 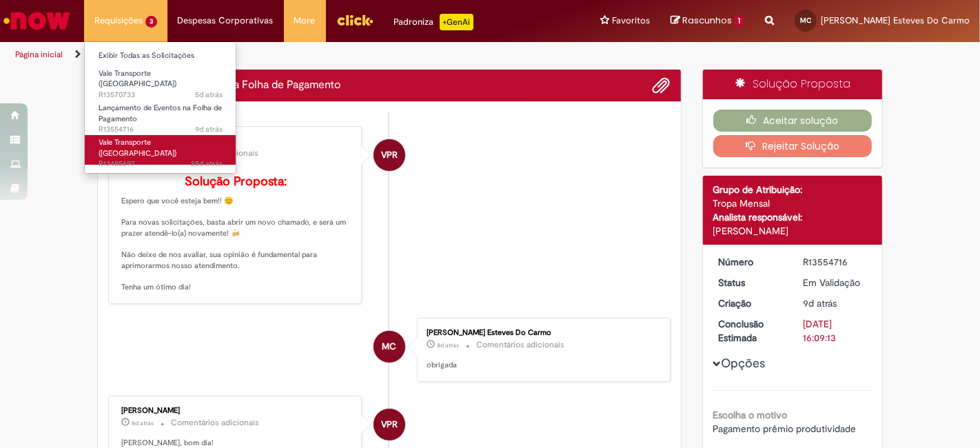 What do you see at coordinates (750, 283) in the screenshot?
I see `dt: Status` at bounding box center [750, 283].